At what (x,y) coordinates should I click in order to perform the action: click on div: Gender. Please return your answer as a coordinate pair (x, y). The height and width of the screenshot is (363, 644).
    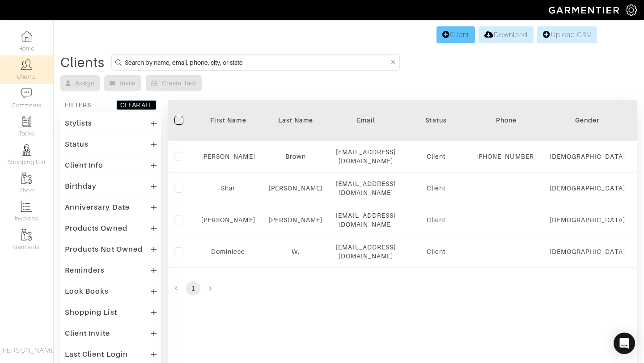
    Looking at the image, I should click on (587, 120).